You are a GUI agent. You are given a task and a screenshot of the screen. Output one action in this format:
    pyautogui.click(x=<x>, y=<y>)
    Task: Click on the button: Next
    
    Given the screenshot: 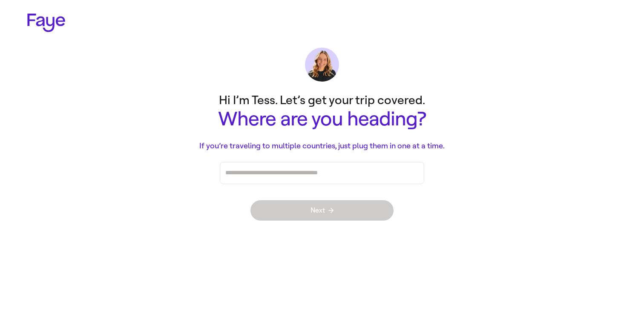 What is the action you would take?
    pyautogui.click(x=322, y=210)
    